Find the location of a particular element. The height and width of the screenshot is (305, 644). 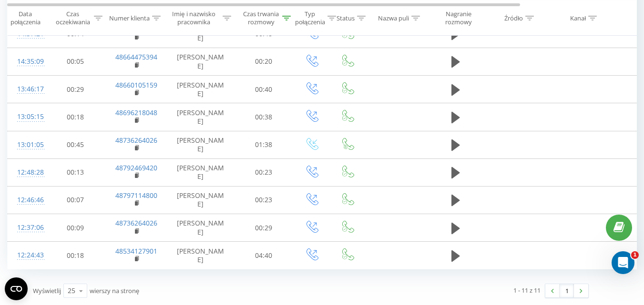

a: 48696218048 is located at coordinates (136, 112).